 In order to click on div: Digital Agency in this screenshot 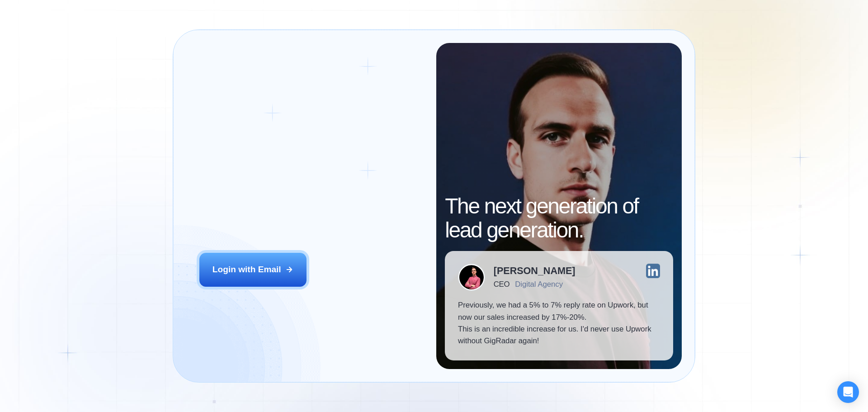, I will do `click(539, 284)`.